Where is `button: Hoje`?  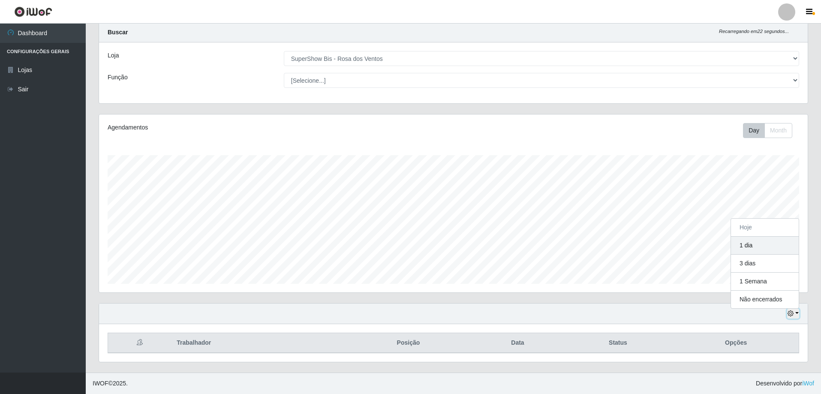
button: Hoje is located at coordinates (765, 228).